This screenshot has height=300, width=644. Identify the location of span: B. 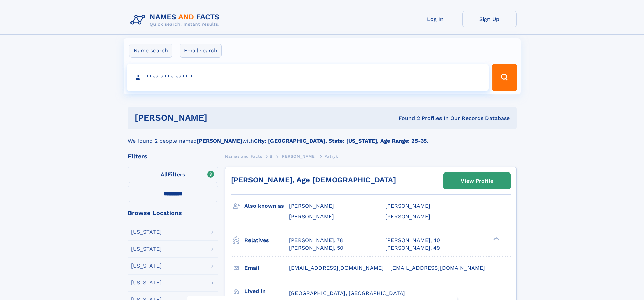
(271, 156).